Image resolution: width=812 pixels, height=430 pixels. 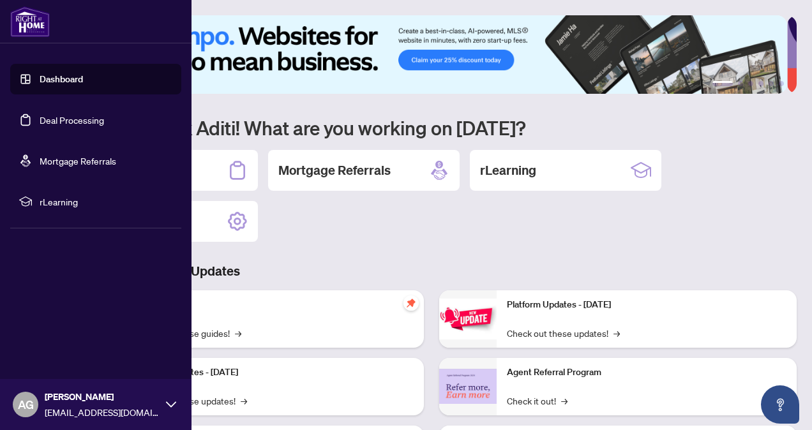 I want to click on p: Agent Referral Program, so click(x=647, y=373).